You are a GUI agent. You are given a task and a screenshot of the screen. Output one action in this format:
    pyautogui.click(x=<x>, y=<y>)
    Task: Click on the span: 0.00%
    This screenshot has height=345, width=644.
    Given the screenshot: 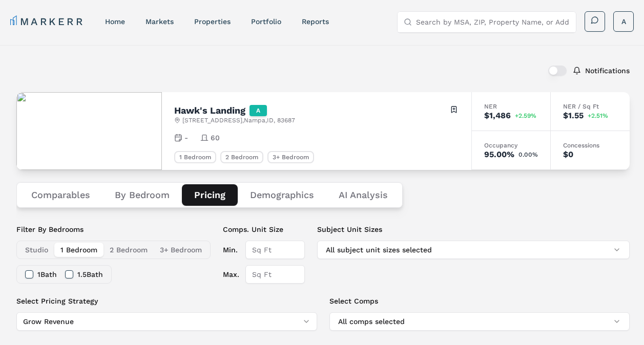 What is the action you would take?
    pyautogui.click(x=528, y=154)
    